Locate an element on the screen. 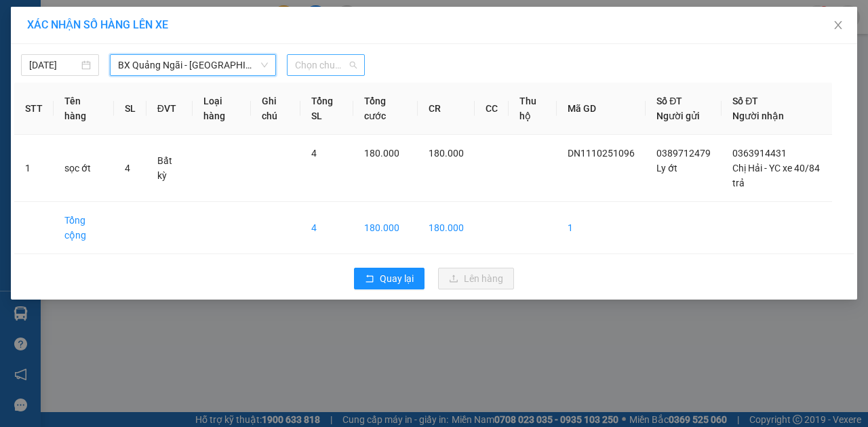 This screenshot has width=868, height=427. span: BX Quảng Ngãi - BX Đô Lương (Limousine) is located at coordinates (193, 65).